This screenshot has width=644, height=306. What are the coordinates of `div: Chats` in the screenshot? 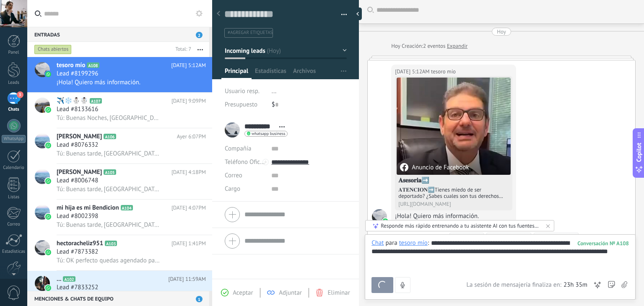 It's located at (14, 109).